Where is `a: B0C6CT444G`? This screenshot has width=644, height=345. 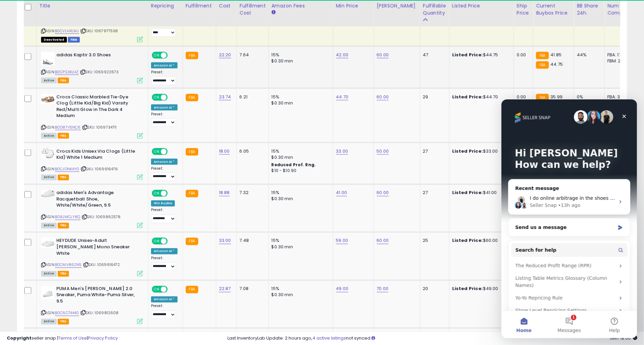
a: B0C6CT444G is located at coordinates (67, 313).